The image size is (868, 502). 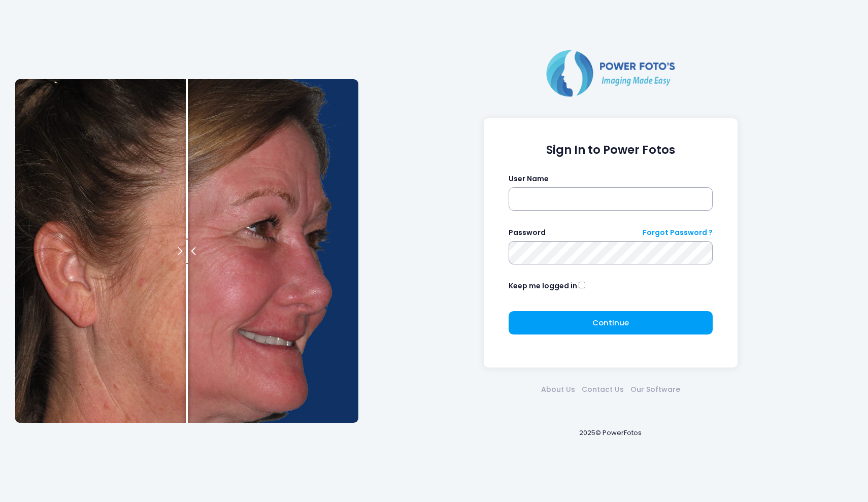 I want to click on a: Forgot Password ?, so click(x=678, y=233).